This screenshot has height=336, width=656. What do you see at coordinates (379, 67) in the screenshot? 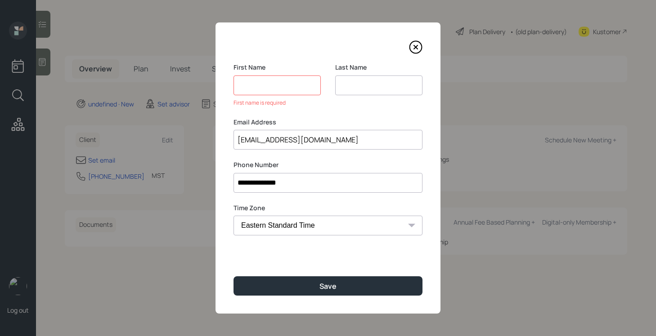
I see `label: Last Name` at bounding box center [379, 67].